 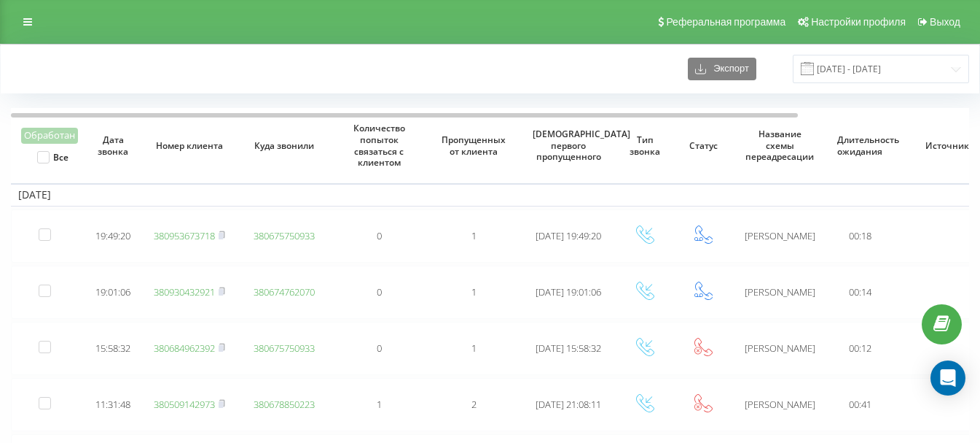 What do you see at coordinates (185, 292) in the screenshot?
I see `a: 380930432921` at bounding box center [185, 292].